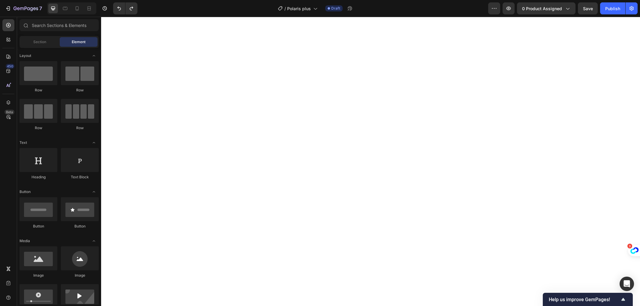 This screenshot has height=306, width=640. Describe the element at coordinates (25, 241) in the screenshot. I see `span: Media` at that location.